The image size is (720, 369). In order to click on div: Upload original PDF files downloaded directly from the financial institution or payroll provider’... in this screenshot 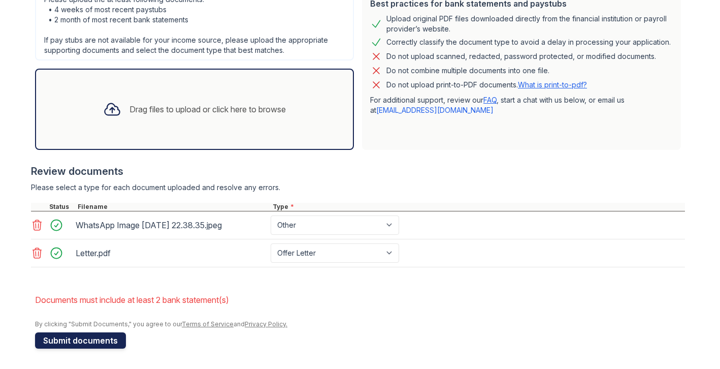, I will do `click(530, 24)`.